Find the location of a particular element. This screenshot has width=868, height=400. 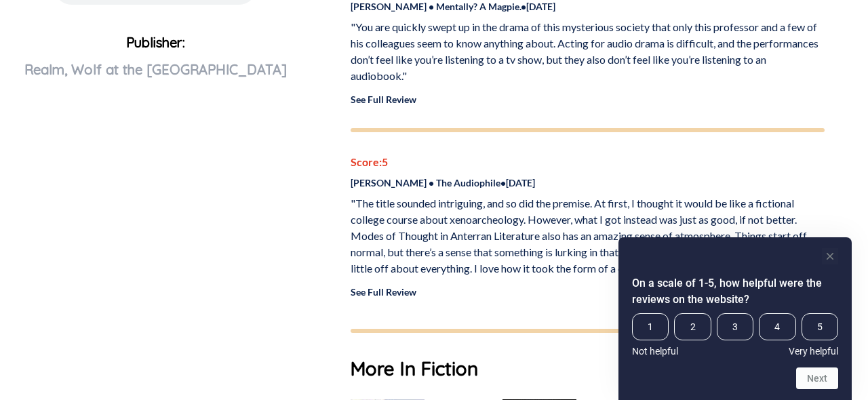

span: 4 is located at coordinates (777, 327).